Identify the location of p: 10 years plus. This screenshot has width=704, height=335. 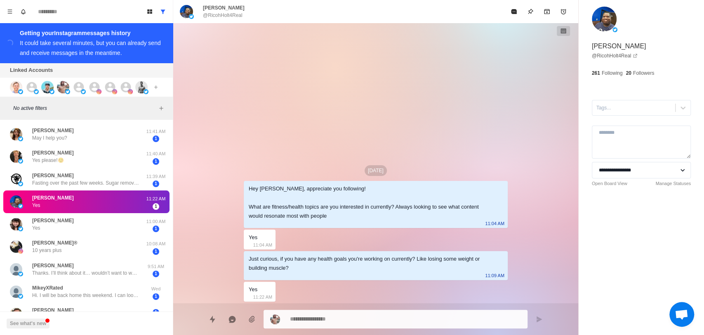
(47, 250).